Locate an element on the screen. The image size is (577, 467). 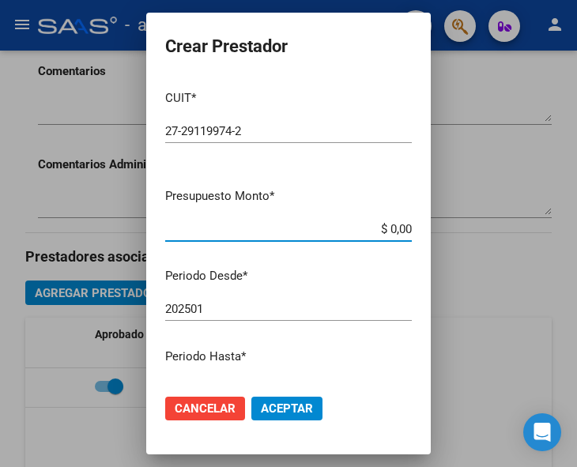
p: Periodo Desde is located at coordinates (289, 276).